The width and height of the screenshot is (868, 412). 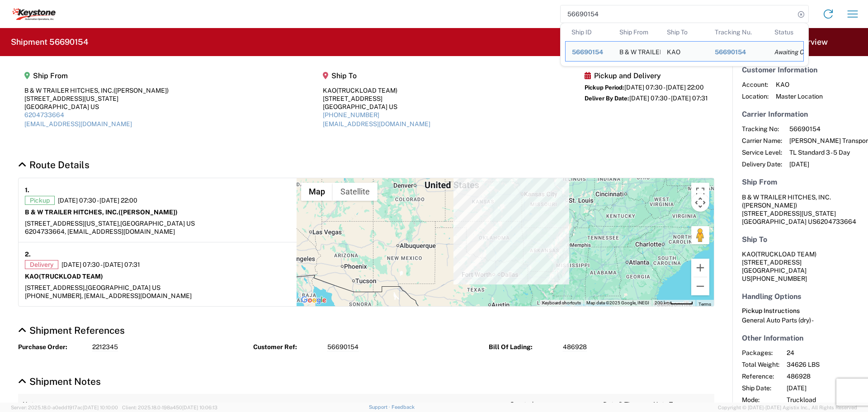 What do you see at coordinates (761, 352) in the screenshot?
I see `span: Packages:` at bounding box center [761, 352].